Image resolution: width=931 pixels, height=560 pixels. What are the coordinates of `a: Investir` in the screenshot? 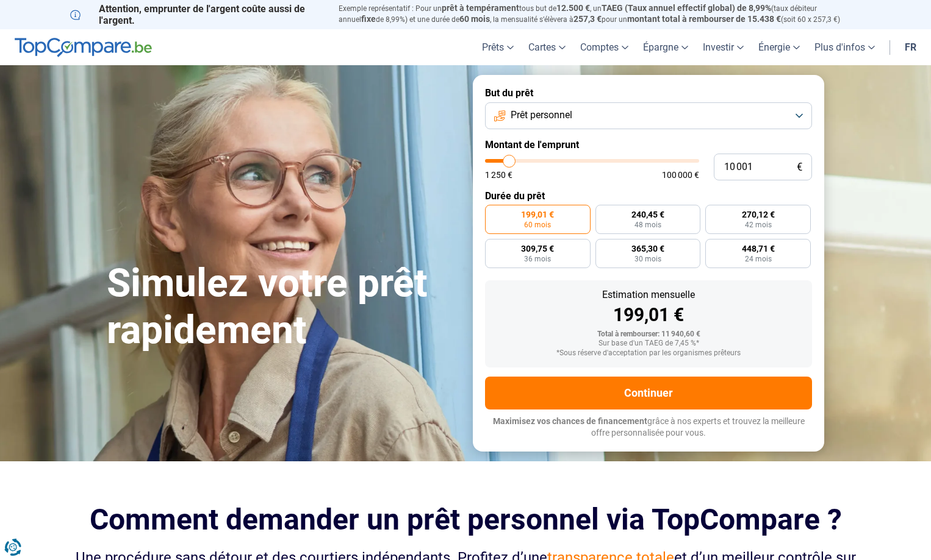 It's located at (723, 47).